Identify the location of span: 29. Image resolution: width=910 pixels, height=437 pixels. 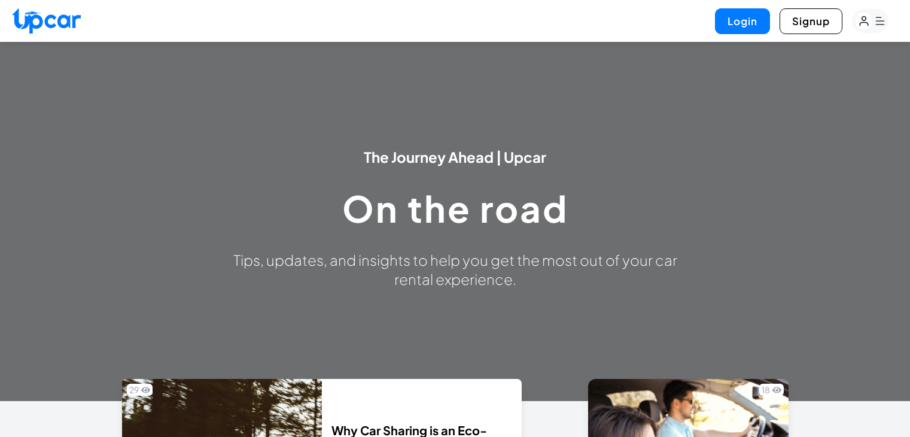
(134, 389).